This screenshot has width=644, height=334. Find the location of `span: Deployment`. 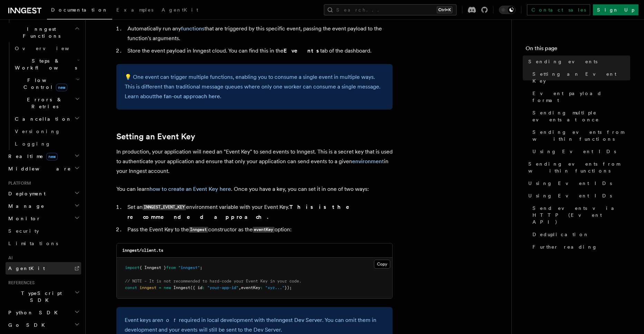

span: Deployment is located at coordinates (25, 194).